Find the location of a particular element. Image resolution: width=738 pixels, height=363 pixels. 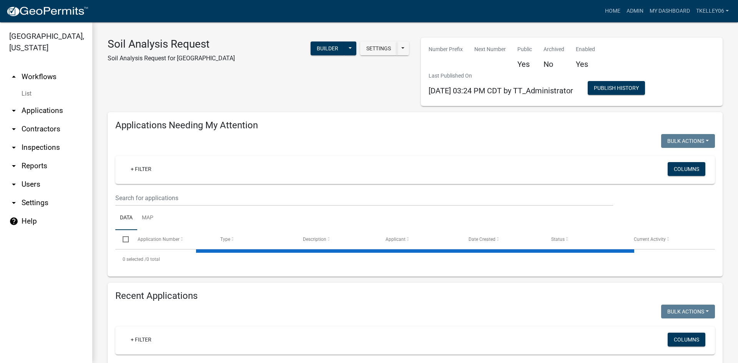

input: Search for applications is located at coordinates (364, 198).